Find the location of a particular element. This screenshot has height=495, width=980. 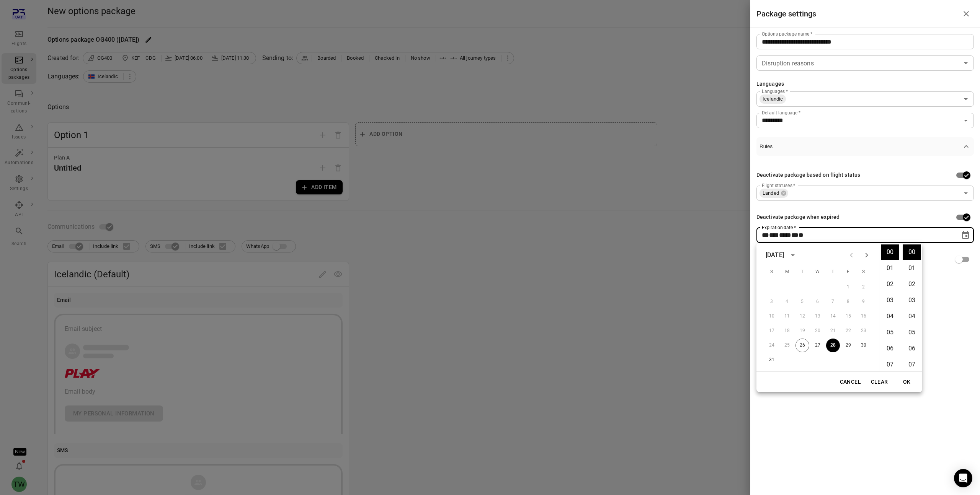

button: calendar view is open, switch to year view is located at coordinates (792, 255).